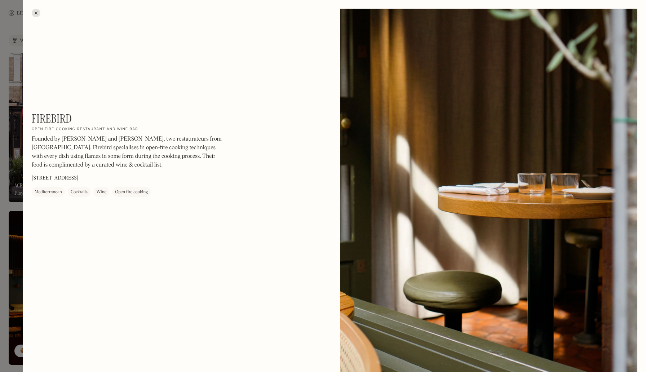  I want to click on div: Cocktails, so click(79, 192).